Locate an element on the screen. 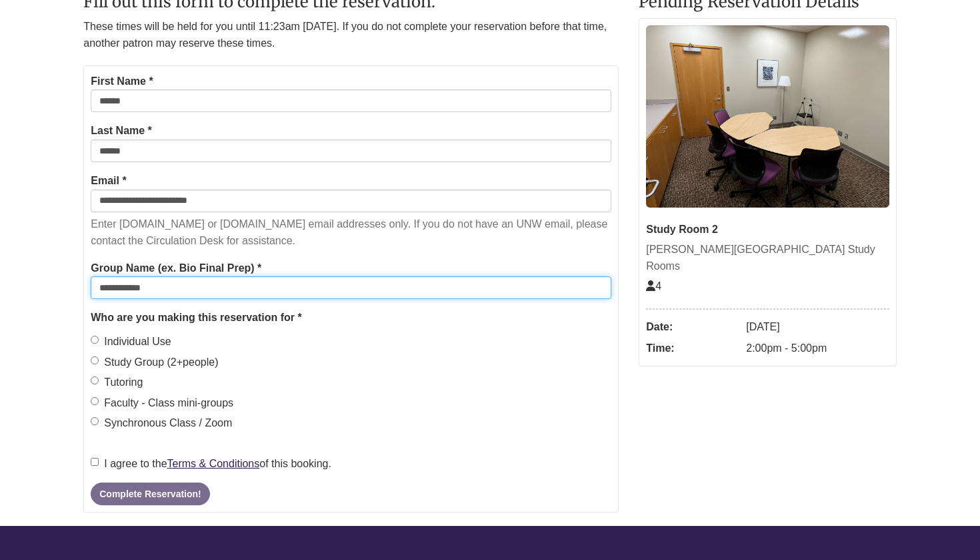  dt: Time: is located at coordinates (692, 348).